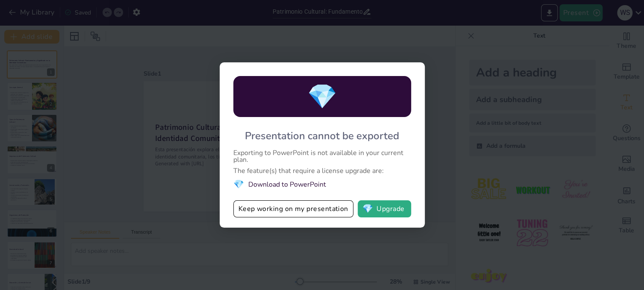  I want to click on button: Keep working on my presentation, so click(293, 209).